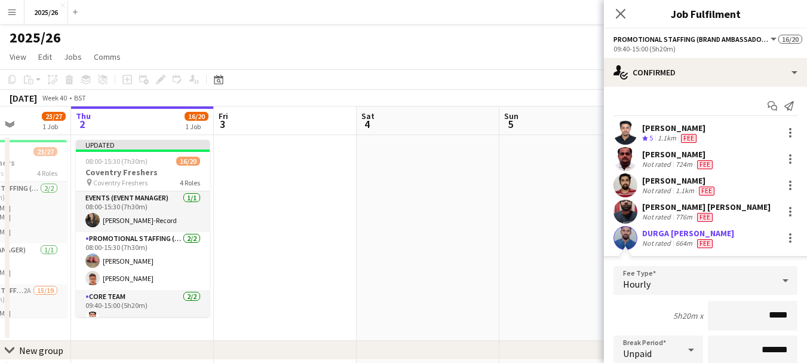  I want to click on span: Coventry Freshers, so click(120, 182).